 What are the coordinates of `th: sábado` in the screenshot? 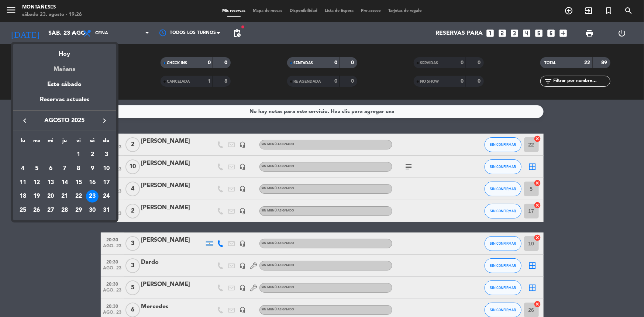 It's located at (93, 142).